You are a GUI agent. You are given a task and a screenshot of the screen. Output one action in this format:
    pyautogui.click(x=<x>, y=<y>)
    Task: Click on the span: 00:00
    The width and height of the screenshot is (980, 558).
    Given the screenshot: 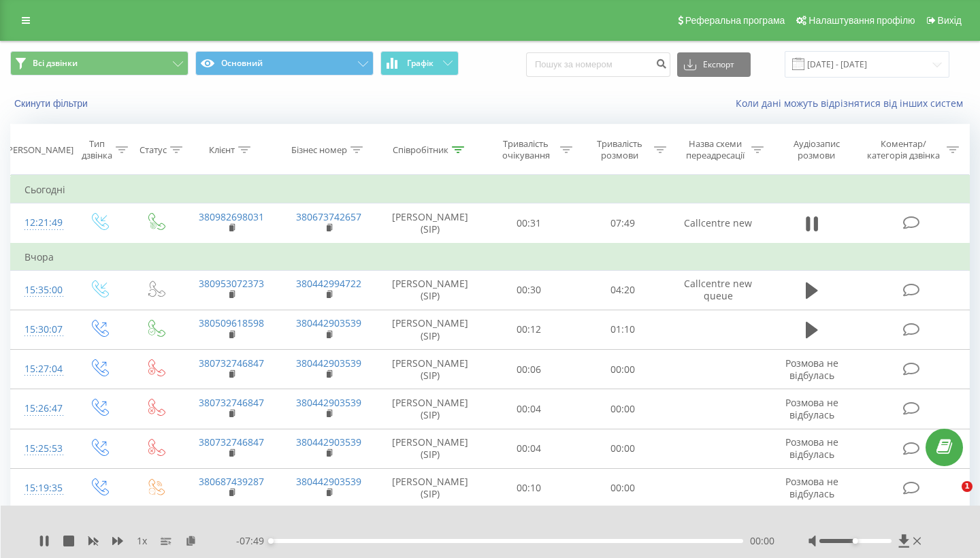 What is the action you would take?
    pyautogui.click(x=762, y=542)
    